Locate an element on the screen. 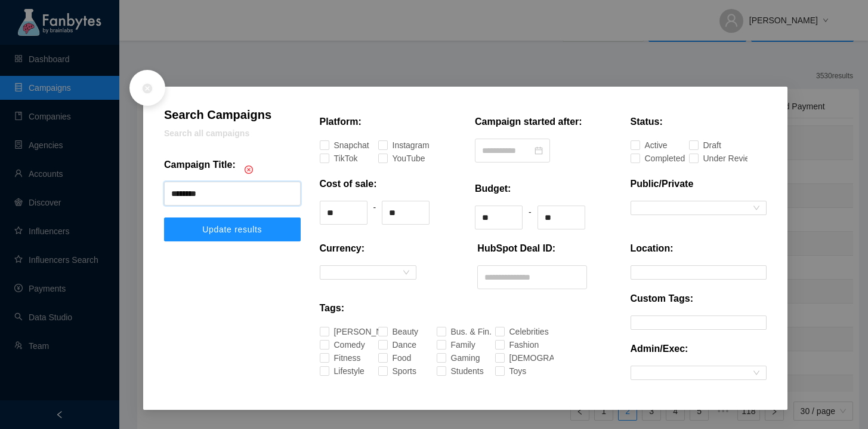 This screenshot has width=868, height=429. div: Draft is located at coordinates (707, 145).